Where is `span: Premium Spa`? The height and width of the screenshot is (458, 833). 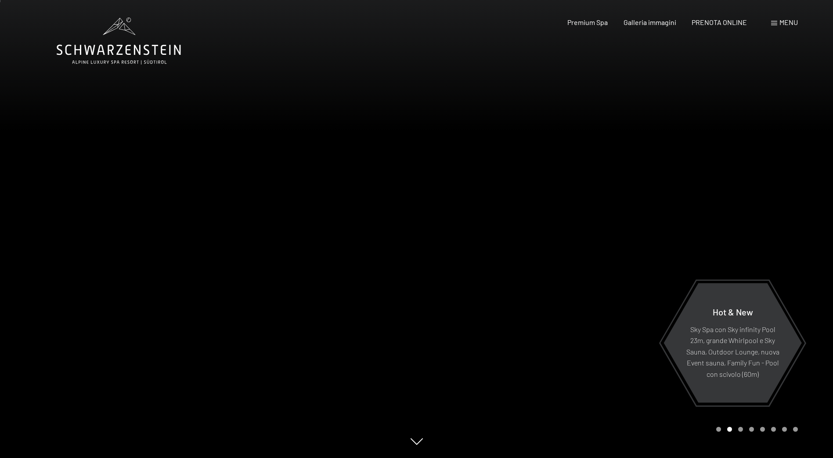 span: Premium Spa is located at coordinates (588, 22).